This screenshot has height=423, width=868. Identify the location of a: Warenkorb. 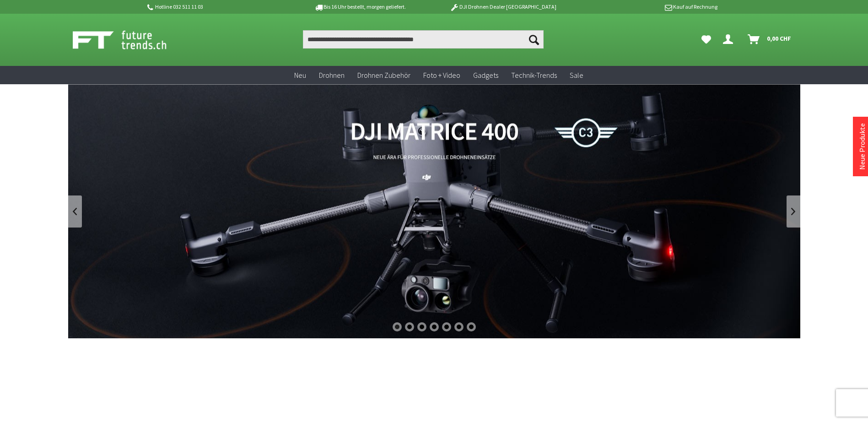
(770, 39).